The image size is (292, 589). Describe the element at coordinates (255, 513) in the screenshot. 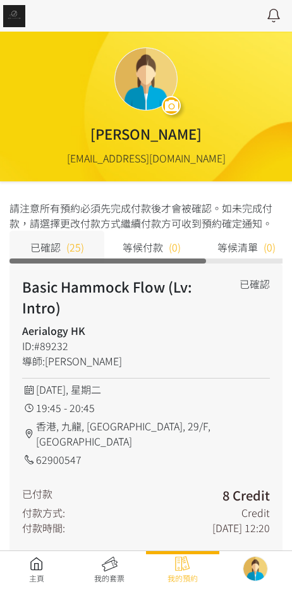

I see `div: Credit` at that location.